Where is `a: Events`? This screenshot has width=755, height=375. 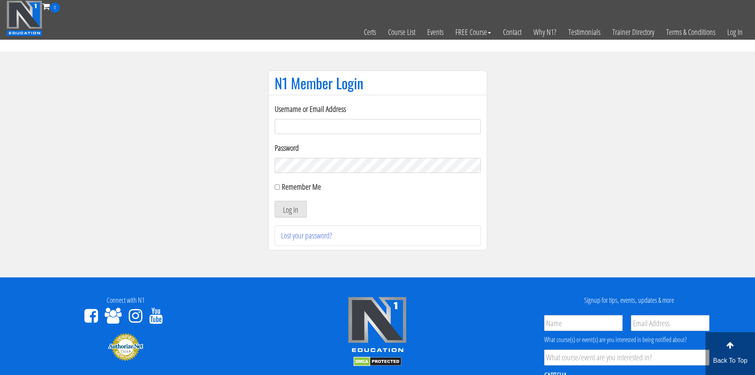 a: Events is located at coordinates (435, 32).